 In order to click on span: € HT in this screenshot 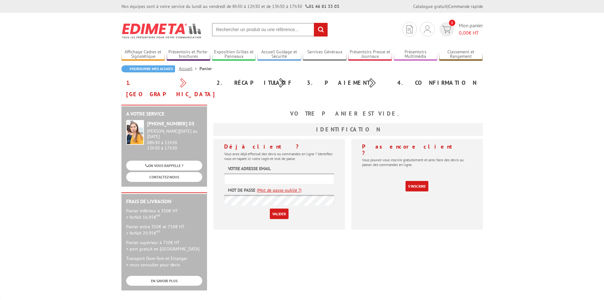, I will do `click(471, 33)`.